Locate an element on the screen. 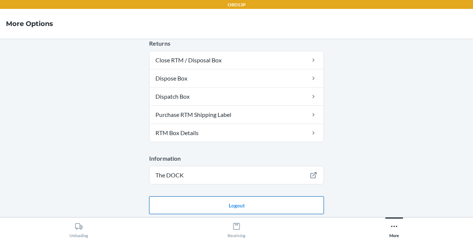  button: Logout is located at coordinates (236, 205).